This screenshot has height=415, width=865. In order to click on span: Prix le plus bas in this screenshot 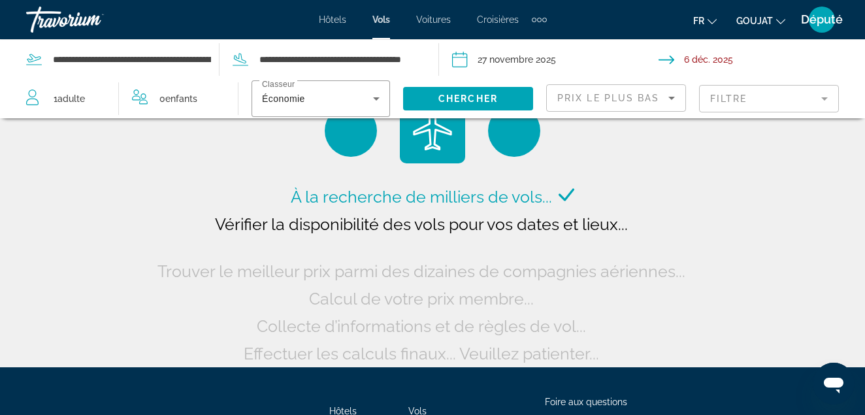, I will do `click(608, 98)`.